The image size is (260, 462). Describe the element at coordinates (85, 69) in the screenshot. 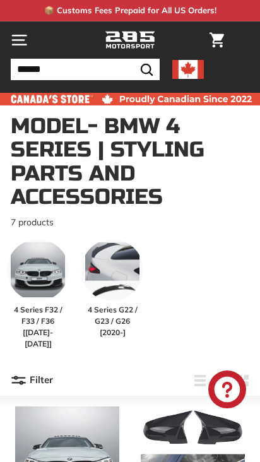

I see `input: Search` at that location.